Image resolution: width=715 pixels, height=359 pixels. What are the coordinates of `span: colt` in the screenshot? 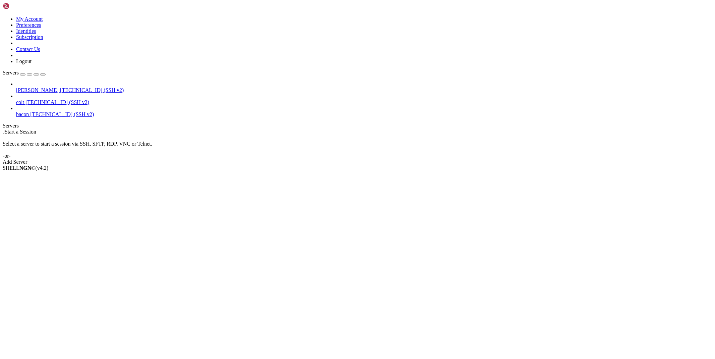 It's located at (20, 102).